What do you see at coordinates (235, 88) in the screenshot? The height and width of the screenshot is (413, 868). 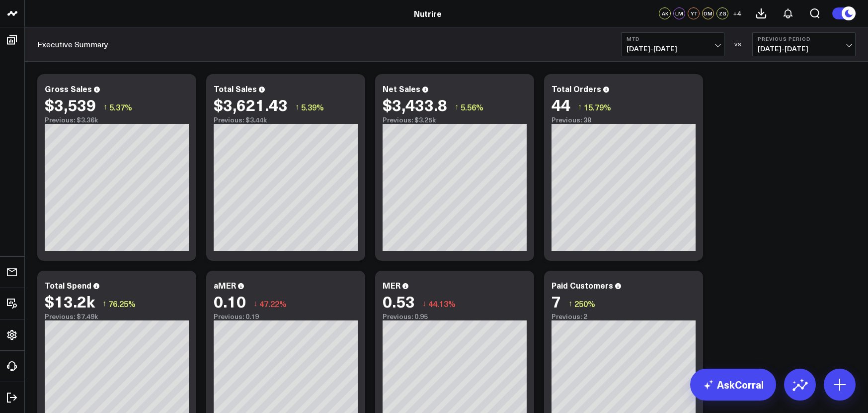 I see `div: Total Sales` at bounding box center [235, 88].